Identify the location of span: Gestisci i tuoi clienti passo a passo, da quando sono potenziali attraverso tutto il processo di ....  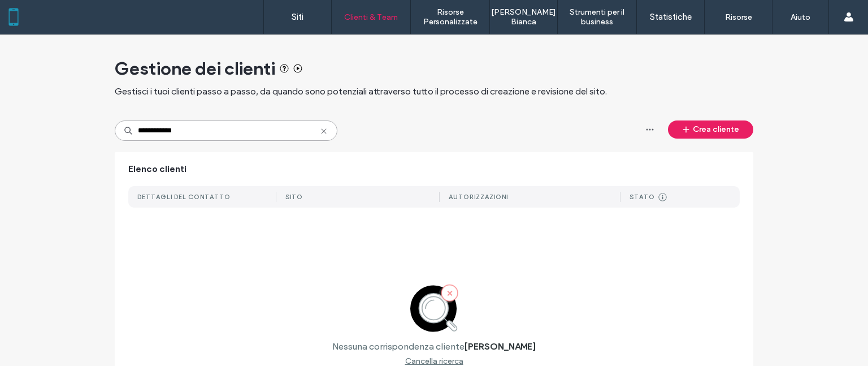
(361, 92).